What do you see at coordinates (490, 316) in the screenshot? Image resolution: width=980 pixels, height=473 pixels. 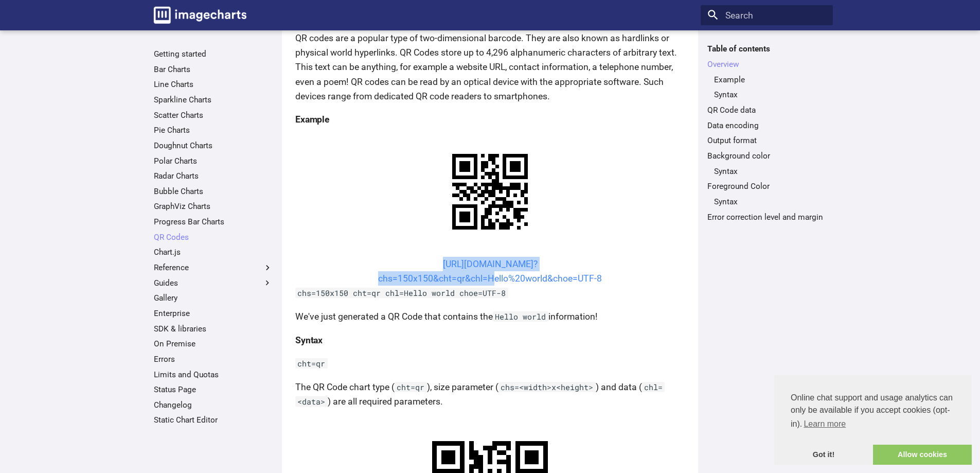 I see `p: We've just generated a QR Code that contains the information!` at bounding box center [490, 316].